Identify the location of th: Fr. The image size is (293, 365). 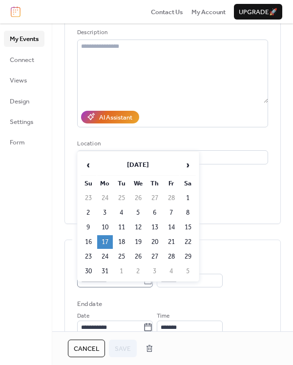
(171, 183).